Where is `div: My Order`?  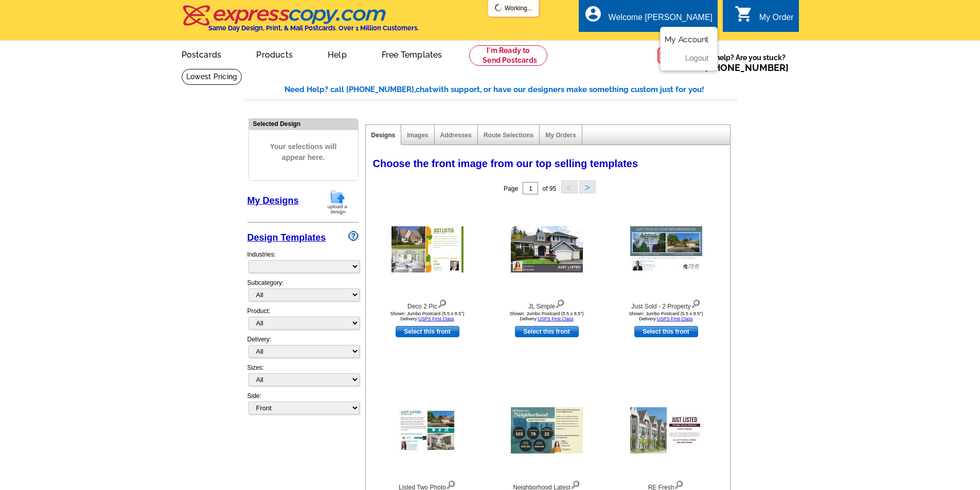
div: My Order is located at coordinates (777, 20).